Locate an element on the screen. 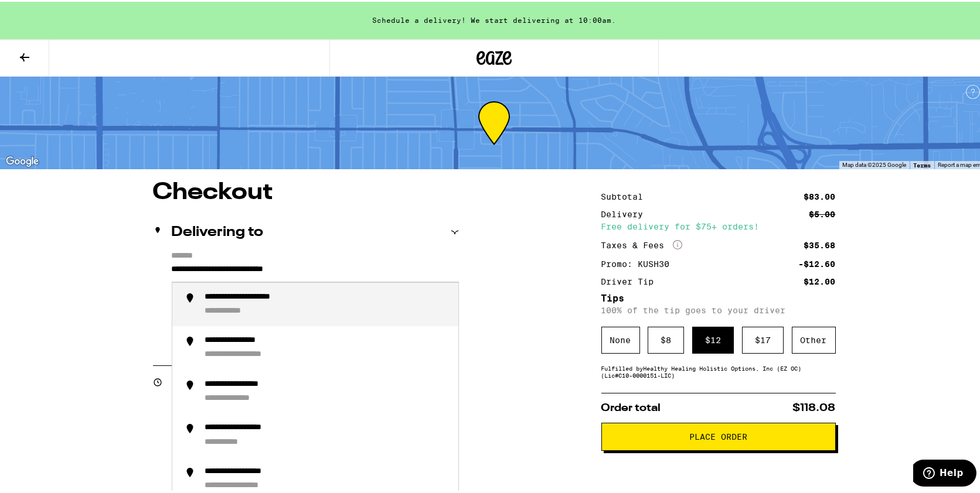 The width and height of the screenshot is (980, 493). div: $ 12 is located at coordinates (712, 339).